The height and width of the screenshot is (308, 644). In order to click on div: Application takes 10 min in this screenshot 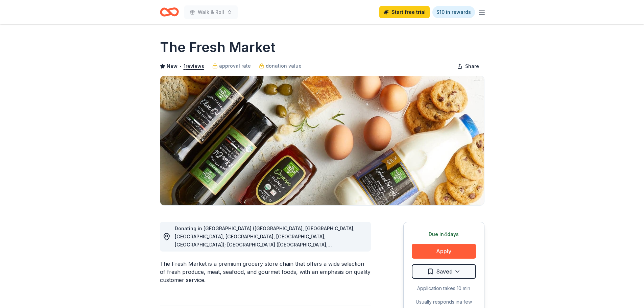, I will do `click(444, 288)`.